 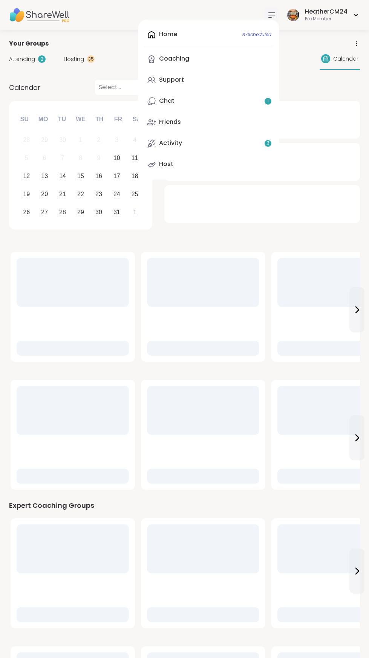 I want to click on div: Pro Member, so click(x=326, y=19).